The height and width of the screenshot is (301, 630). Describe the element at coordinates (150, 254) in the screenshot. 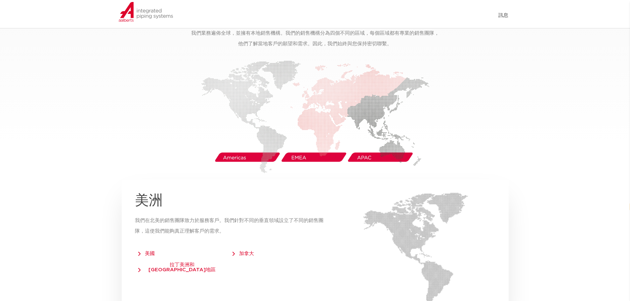

I see `font: 美國` at that location.